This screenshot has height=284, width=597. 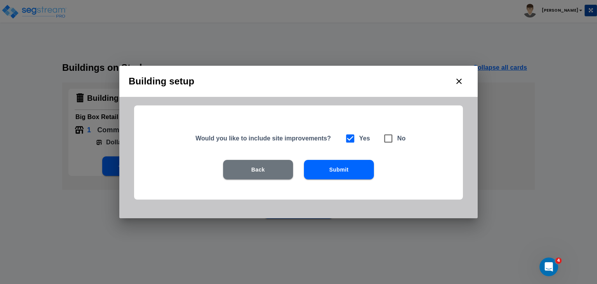 I want to click on h5: Would you like to include site improvements?, so click(x=265, y=138).